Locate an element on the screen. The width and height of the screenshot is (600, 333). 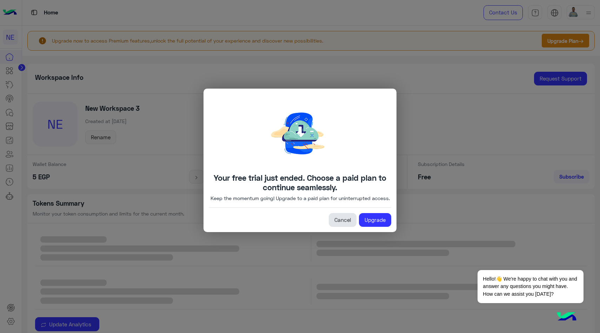
a: Cancel is located at coordinates (343, 220).